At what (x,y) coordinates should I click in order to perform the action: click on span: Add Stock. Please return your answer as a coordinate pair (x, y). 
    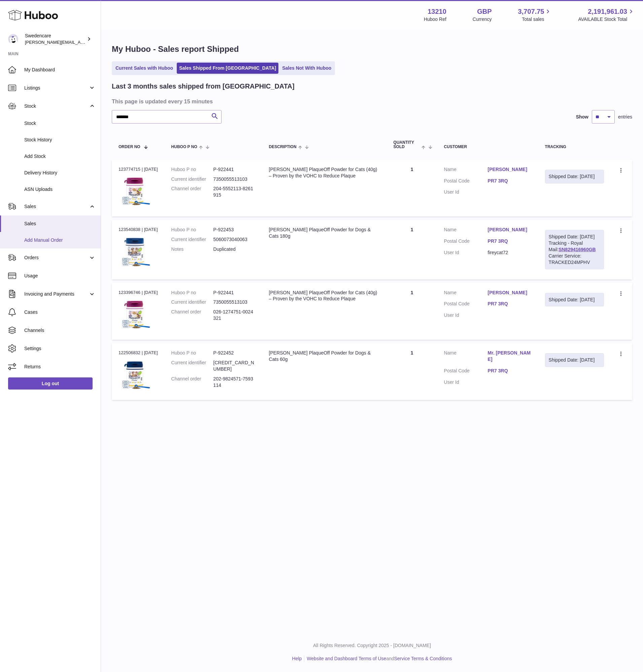
    Looking at the image, I should click on (60, 156).